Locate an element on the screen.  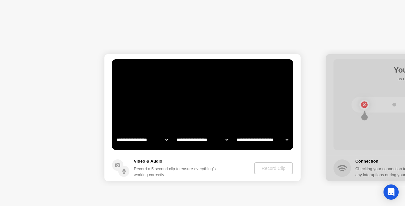
div: Record Clip is located at coordinates (274, 168).